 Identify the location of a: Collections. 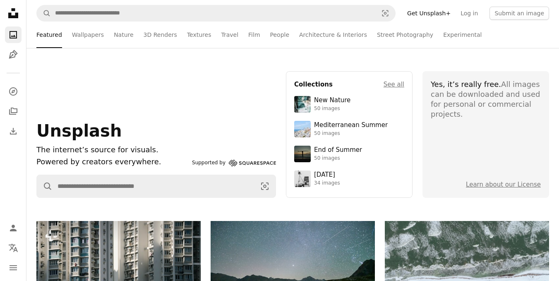
(13, 111).